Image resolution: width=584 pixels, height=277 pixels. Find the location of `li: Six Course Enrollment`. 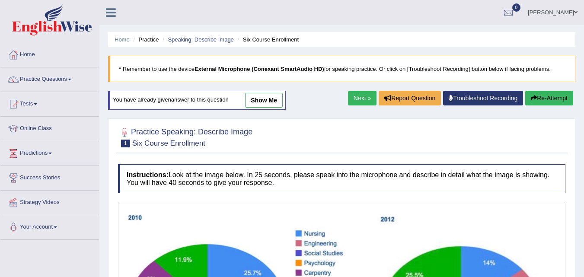

li: Six Course Enrollment is located at coordinates (267, 39).